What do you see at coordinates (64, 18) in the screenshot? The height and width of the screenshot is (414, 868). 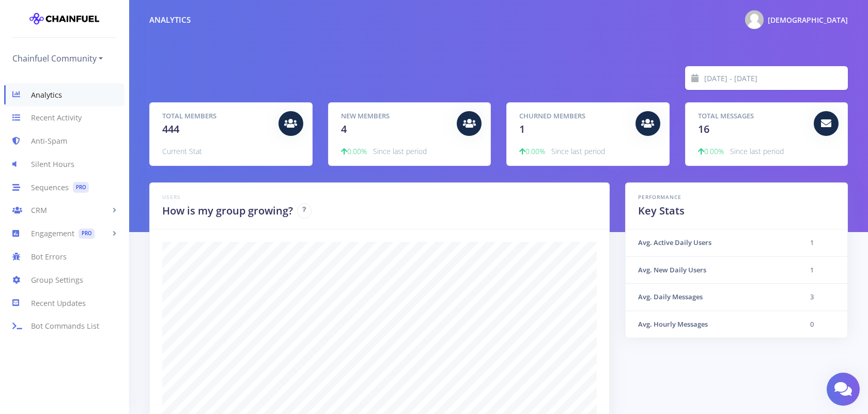 I see `img: chainfuel-logo` at bounding box center [64, 18].